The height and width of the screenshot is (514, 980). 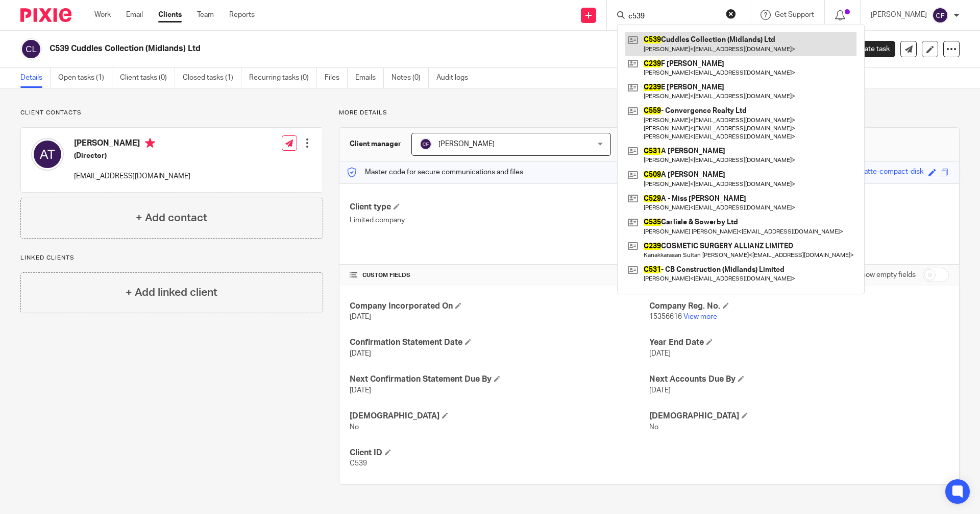 What do you see at coordinates (358, 463) in the screenshot?
I see `span: C539` at bounding box center [358, 463].